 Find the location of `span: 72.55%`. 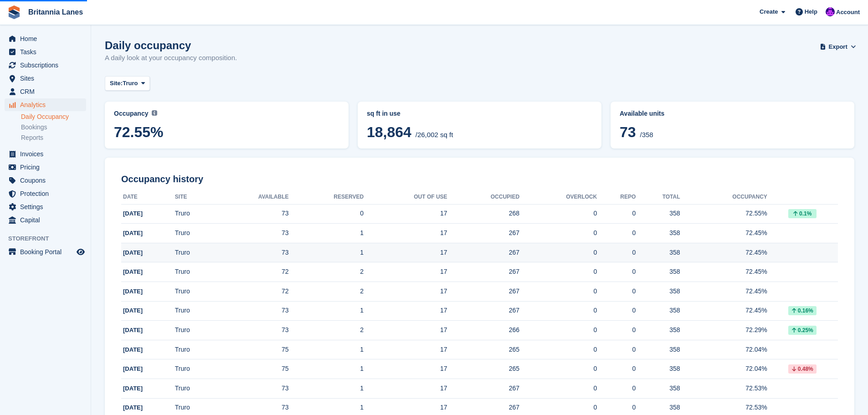

span: 72.55% is located at coordinates (226, 132).